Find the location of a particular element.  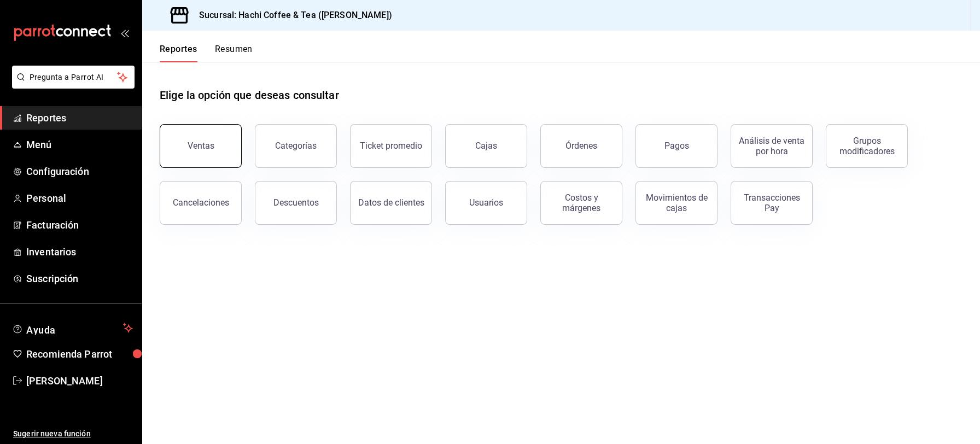

div: Pagos is located at coordinates (677, 145).